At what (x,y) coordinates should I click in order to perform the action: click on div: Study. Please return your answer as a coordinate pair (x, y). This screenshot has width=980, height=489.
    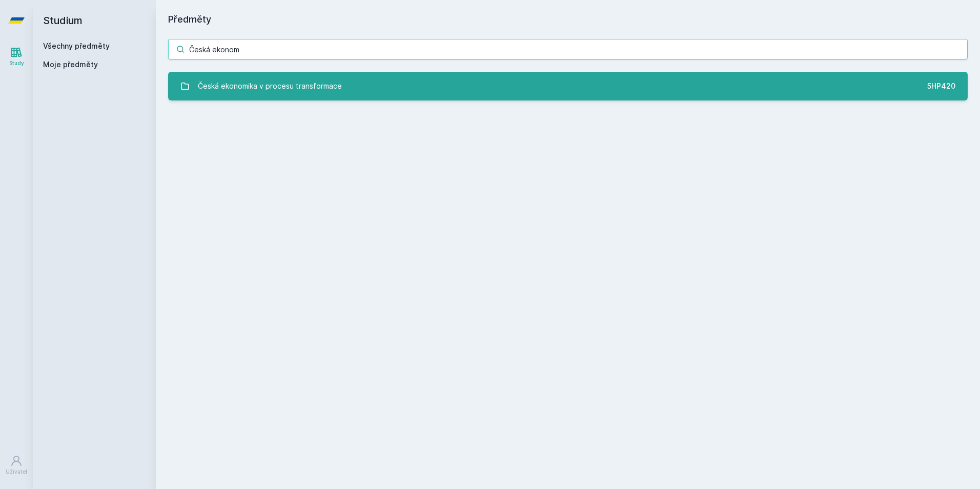
    Looking at the image, I should click on (17, 63).